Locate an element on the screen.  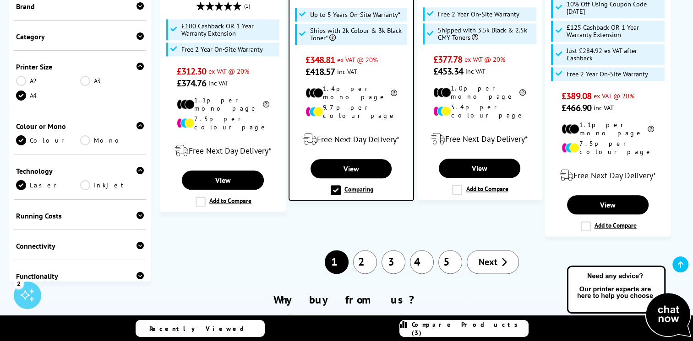
a: Inkjet is located at coordinates (112, 185).